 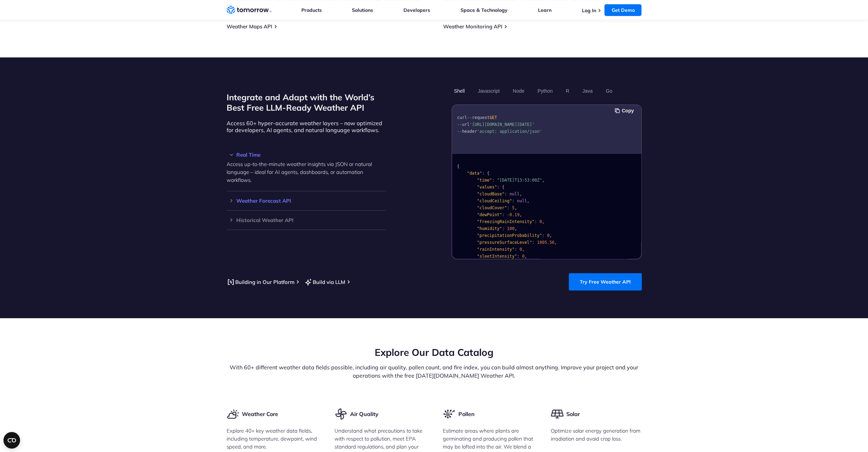 What do you see at coordinates (434, 353) in the screenshot?
I see `h2: Explore Our Data Catalog` at bounding box center [434, 353].